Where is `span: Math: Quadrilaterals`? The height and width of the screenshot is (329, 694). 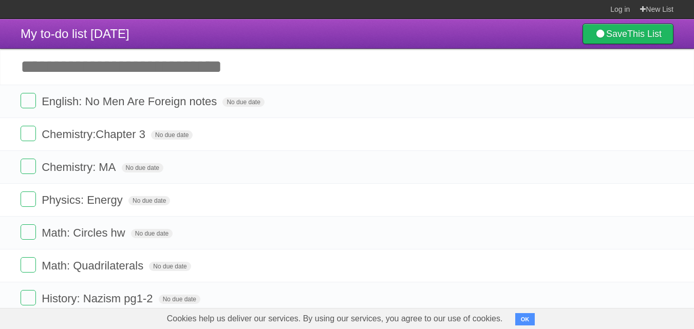 span: Math: Quadrilaterals is located at coordinates (93, 266).